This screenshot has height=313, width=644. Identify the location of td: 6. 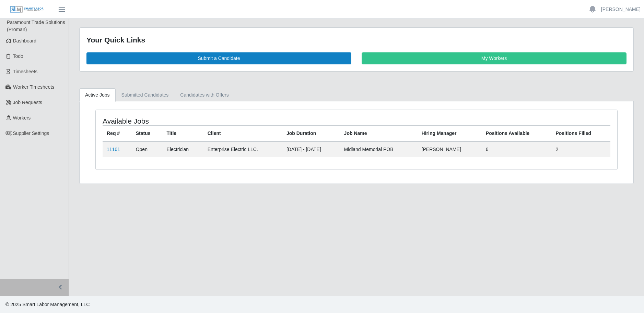
(517, 150).